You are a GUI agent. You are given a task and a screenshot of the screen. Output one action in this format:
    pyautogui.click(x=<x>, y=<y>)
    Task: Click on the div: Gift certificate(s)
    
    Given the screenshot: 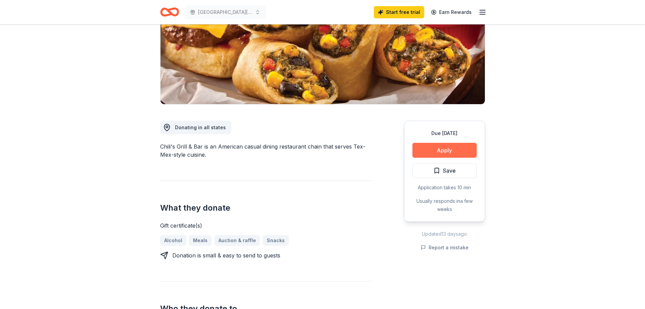 What is the action you would take?
    pyautogui.click(x=266, y=225)
    